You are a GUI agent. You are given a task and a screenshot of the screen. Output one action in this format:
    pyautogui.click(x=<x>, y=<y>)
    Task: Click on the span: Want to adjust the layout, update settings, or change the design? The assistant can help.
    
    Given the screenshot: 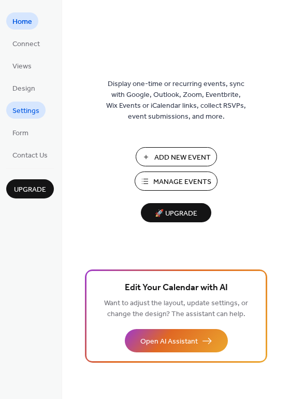 What is the action you would take?
    pyautogui.click(x=176, y=309)
    